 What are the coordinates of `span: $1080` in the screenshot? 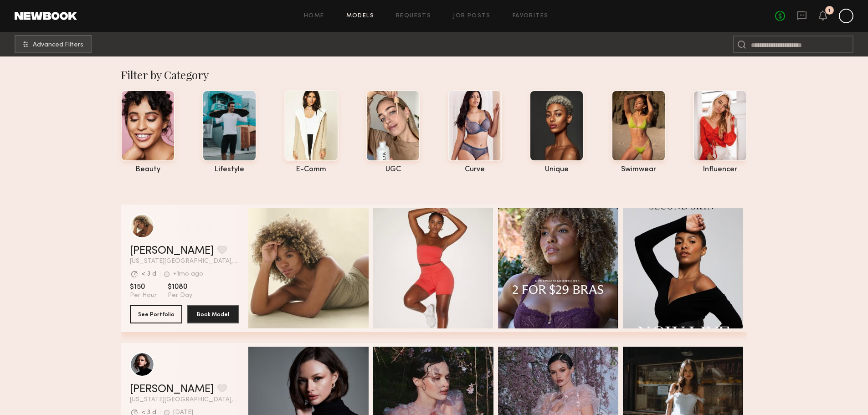 It's located at (180, 287).